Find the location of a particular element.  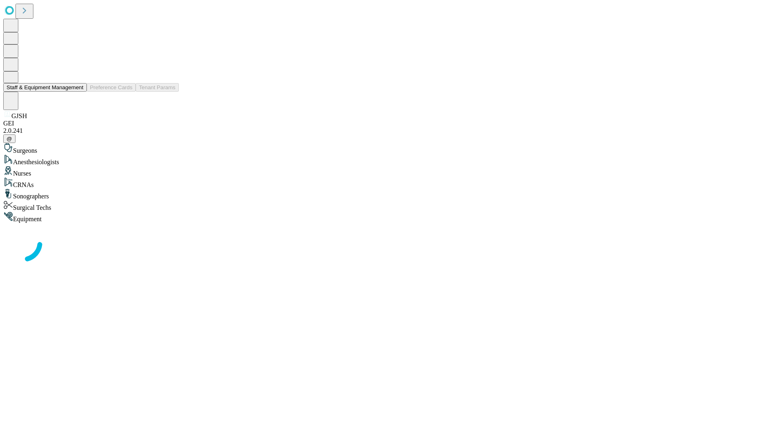

div: Nurses is located at coordinates (391, 171).